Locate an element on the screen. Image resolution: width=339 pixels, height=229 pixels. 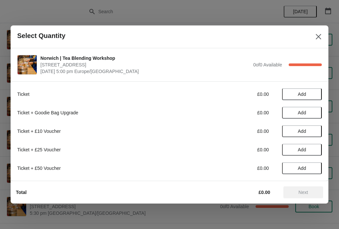
div: Ticket is located at coordinates (107, 94).